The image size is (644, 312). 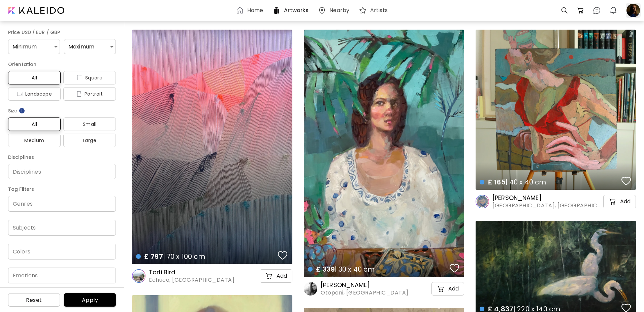 I want to click on a: £ 165| 40 x 40 cmfavoriteshttps://cdn.kaleido.art/CDN/Artwork/169904/Primary/medium.webp?updated=..., so click(x=556, y=110).